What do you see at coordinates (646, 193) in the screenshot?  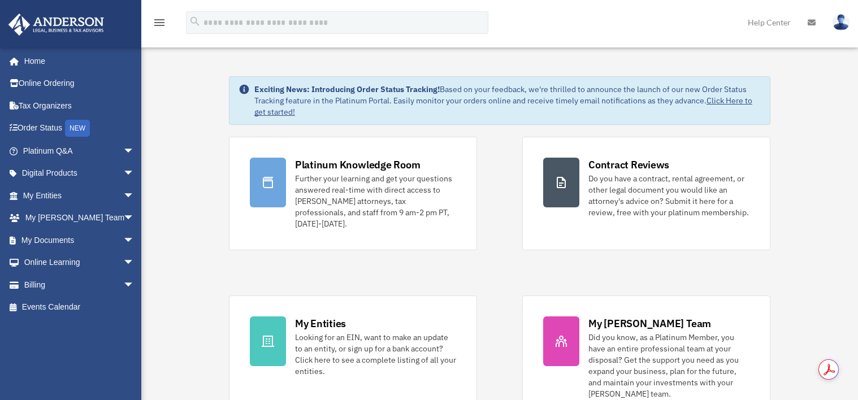 I see `a: Contract Reviews Do you have a contract, rental agreement, or other legal document you would like...` at bounding box center [646, 193].